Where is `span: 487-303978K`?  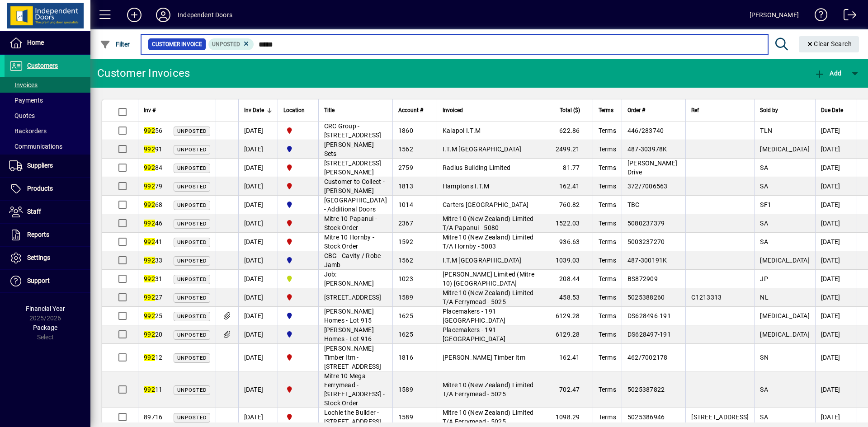
span: 487-303978K is located at coordinates (648, 149).